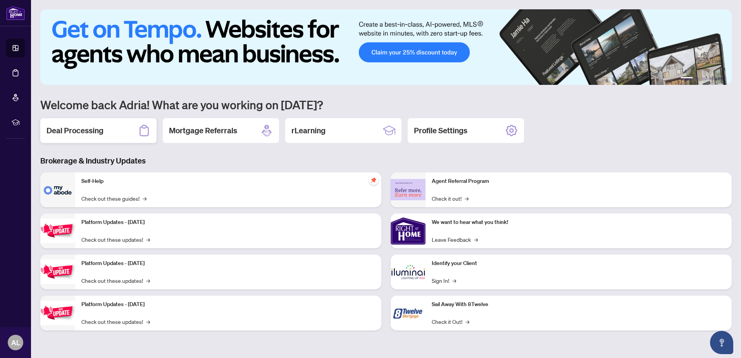 This screenshot has height=358, width=741. I want to click on button: 5, so click(716, 79).